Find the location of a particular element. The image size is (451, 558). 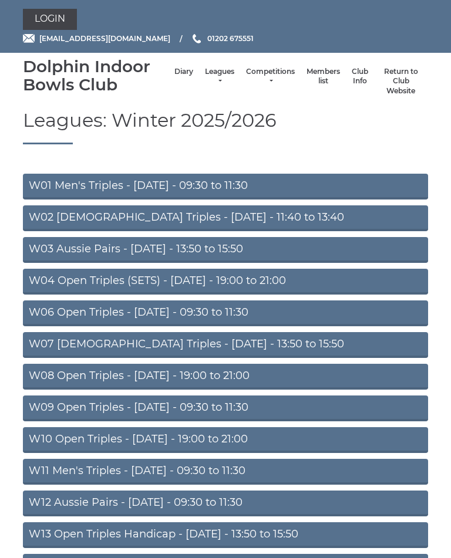

div: Dolphin Indoor Bowls Club is located at coordinates (96, 76).